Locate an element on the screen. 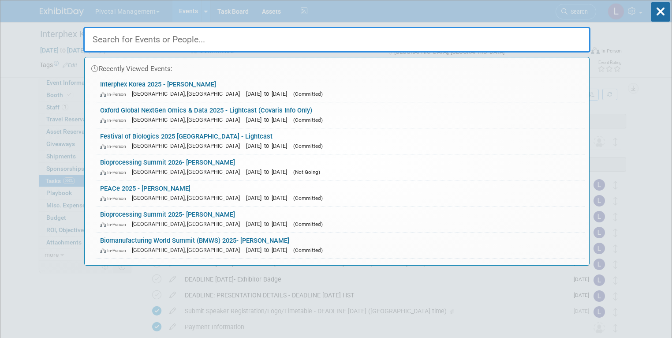  span: (Not Going) is located at coordinates (306, 172).